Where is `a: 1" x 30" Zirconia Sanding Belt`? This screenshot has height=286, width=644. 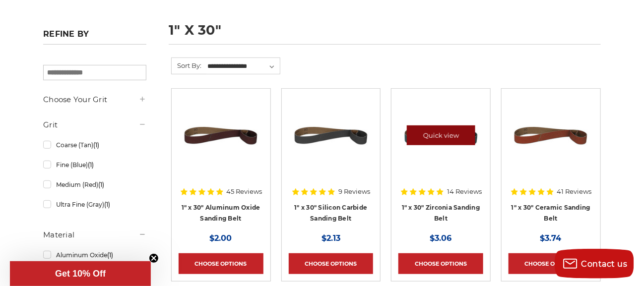
a: 1" x 30" Zirconia Sanding Belt is located at coordinates (441, 213).